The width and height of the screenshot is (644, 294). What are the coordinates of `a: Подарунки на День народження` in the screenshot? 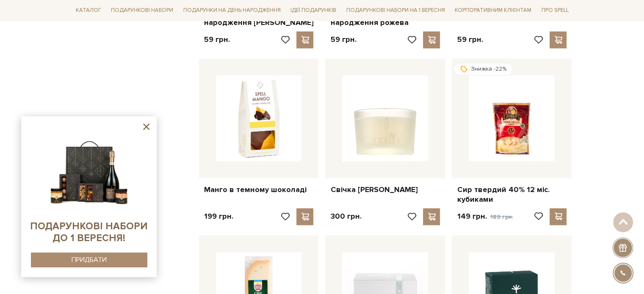 It's located at (232, 10).